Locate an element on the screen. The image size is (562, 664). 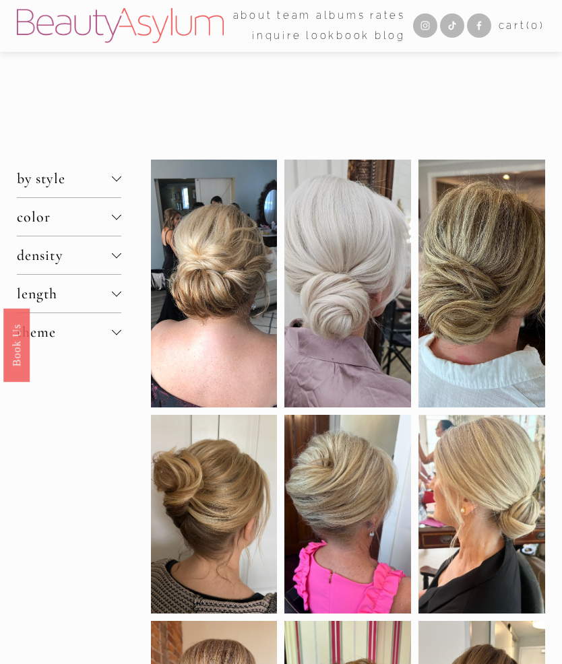
a: Instagram is located at coordinates (425, 26).